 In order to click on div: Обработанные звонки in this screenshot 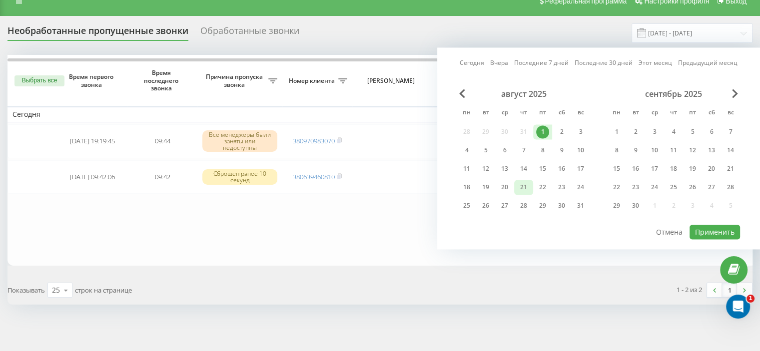, I will do `click(250, 33)`.